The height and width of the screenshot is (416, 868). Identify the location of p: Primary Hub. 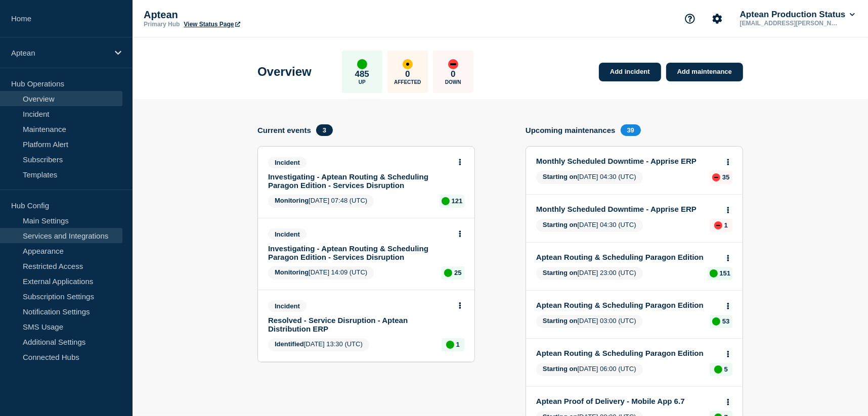
(161, 24).